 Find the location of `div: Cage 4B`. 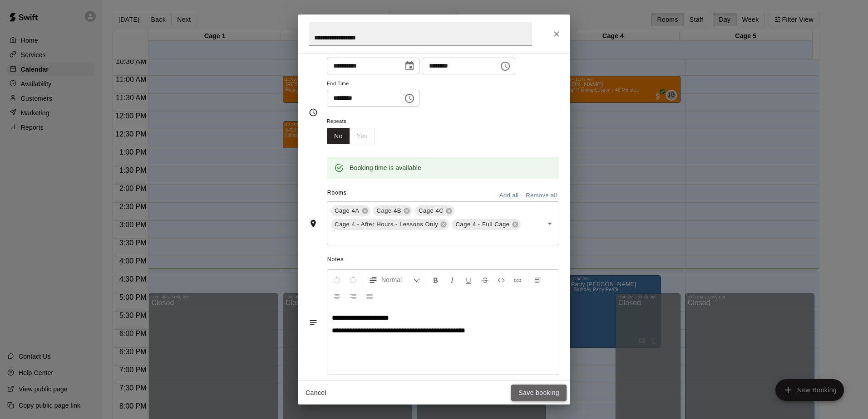

div: Cage 4B is located at coordinates (393, 211).